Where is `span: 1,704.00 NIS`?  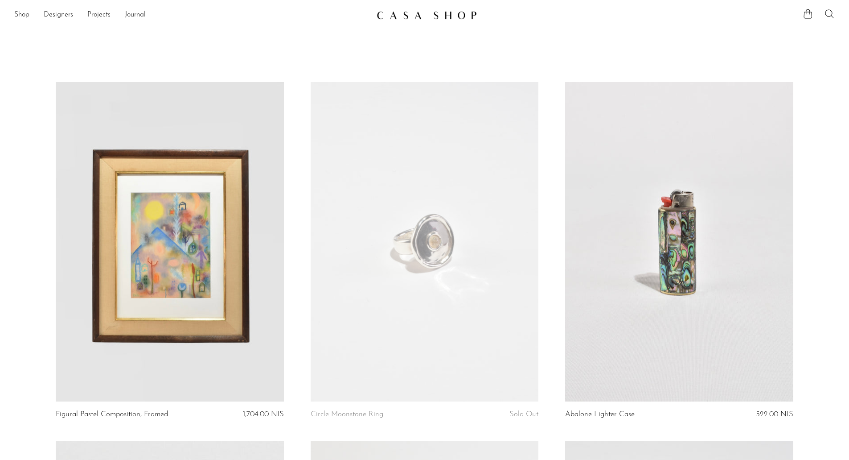 span: 1,704.00 NIS is located at coordinates (263, 414).